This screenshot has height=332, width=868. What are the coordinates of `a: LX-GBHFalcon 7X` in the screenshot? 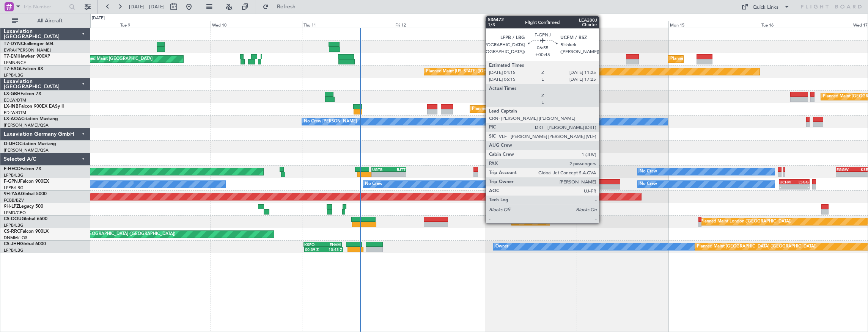 It's located at (22, 94).